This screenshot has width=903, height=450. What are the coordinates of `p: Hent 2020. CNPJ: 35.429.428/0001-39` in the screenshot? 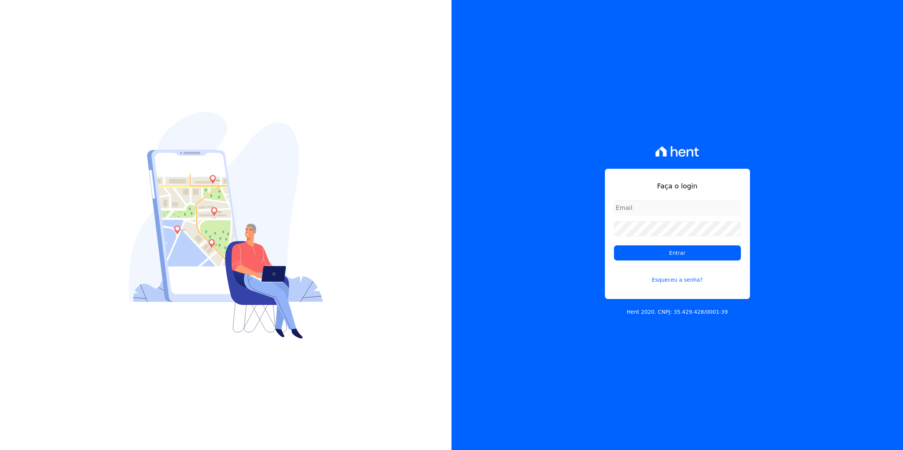 It's located at (677, 312).